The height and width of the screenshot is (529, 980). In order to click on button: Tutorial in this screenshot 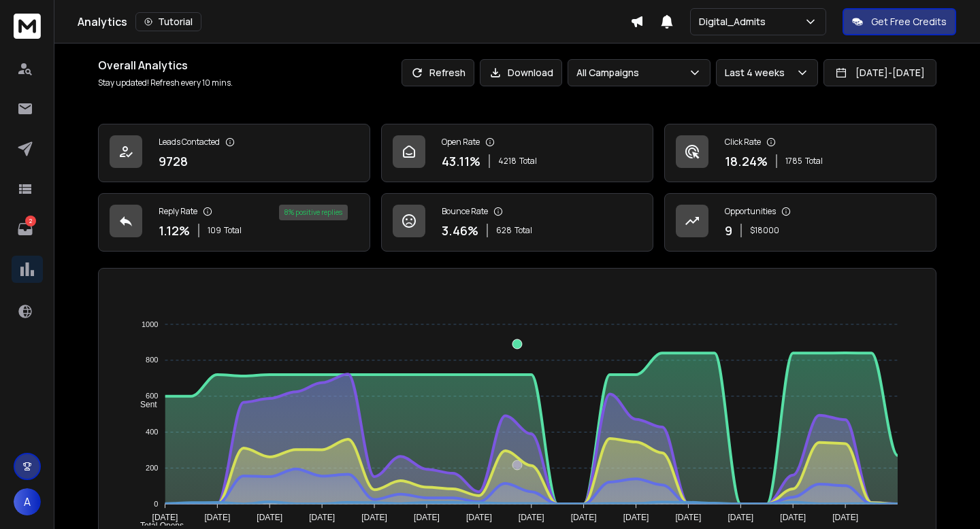, I will do `click(168, 22)`.